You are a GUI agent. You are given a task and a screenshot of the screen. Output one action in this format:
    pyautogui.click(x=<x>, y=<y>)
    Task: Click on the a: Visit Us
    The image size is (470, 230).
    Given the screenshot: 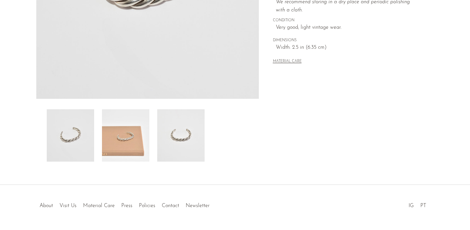 What is the action you would take?
    pyautogui.click(x=68, y=205)
    